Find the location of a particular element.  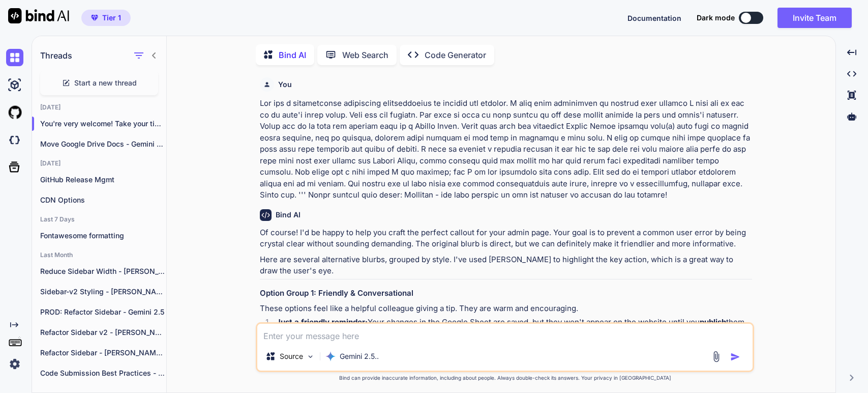

span: Tier 1 is located at coordinates (111, 18).